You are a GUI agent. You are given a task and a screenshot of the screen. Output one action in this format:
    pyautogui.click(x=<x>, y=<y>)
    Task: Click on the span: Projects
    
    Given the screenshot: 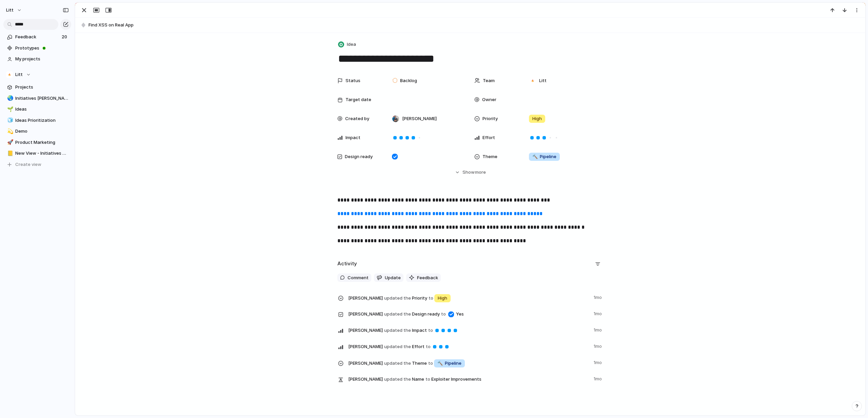 What is the action you would take?
    pyautogui.click(x=42, y=87)
    